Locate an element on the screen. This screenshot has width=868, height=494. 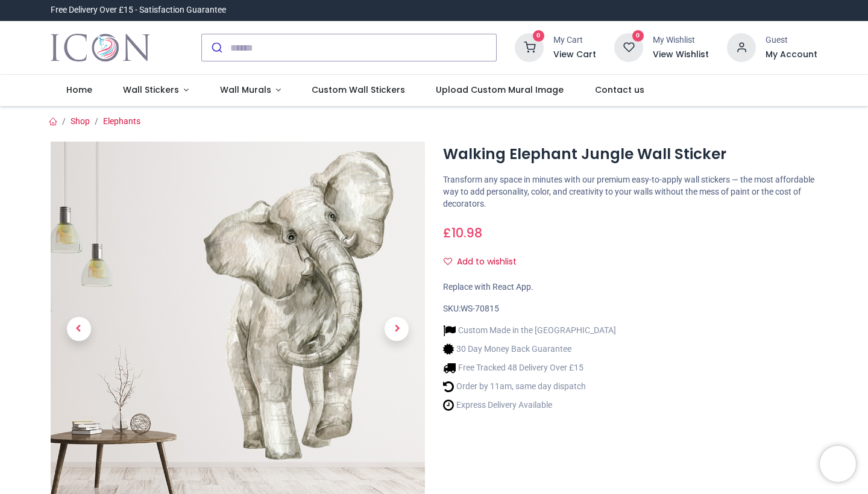
img: Icon Wall Stickers is located at coordinates (100, 48).